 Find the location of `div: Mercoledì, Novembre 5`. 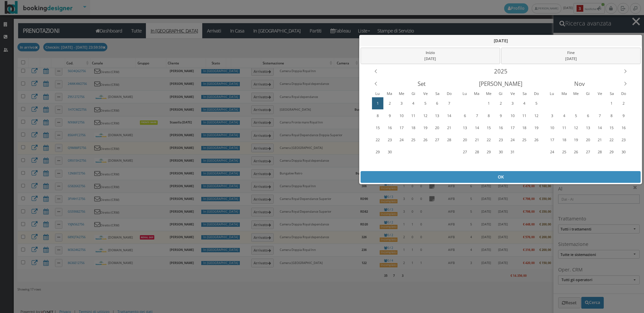

div: Mercoledì, Novembre 5 is located at coordinates (489, 164).